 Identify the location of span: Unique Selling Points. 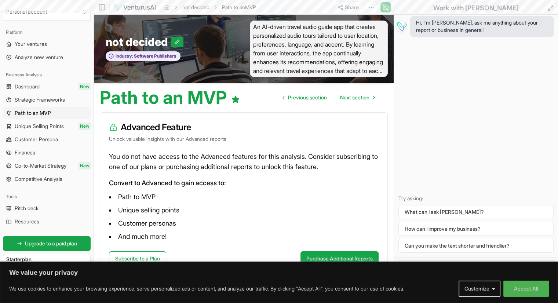
(39, 126).